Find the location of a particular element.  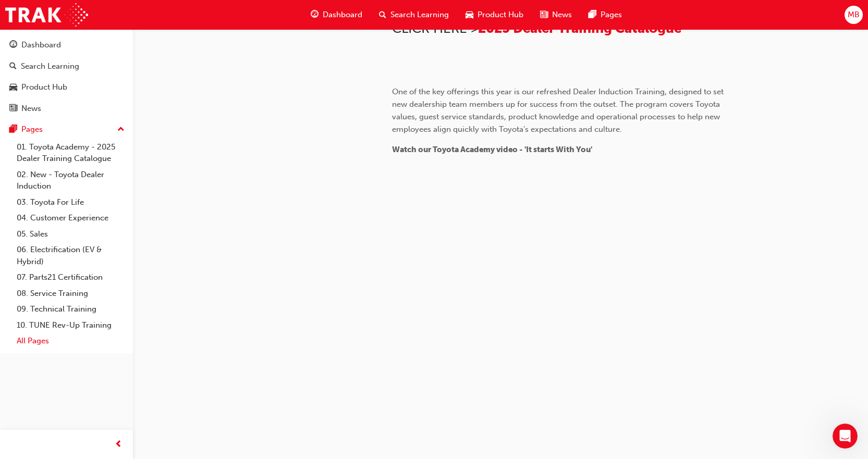

button: Pages is located at coordinates (66, 129).